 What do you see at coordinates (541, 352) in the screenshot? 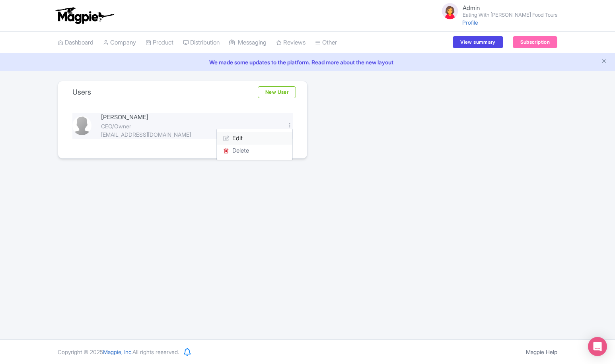
I see `a: Magpie Help` at bounding box center [541, 352].